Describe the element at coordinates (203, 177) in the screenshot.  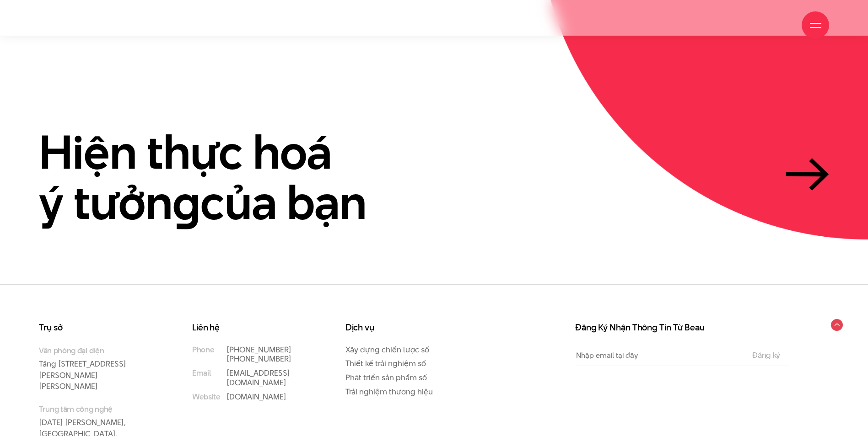
I see `h2: Hiện thực hoá ý tưởn của bạn` at that location.